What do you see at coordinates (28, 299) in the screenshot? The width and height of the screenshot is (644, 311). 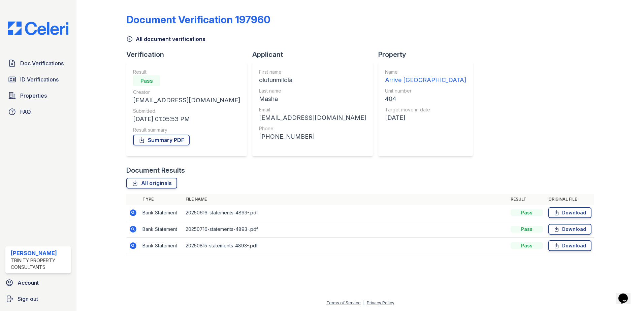 I see `span: Sign out` at bounding box center [28, 299].